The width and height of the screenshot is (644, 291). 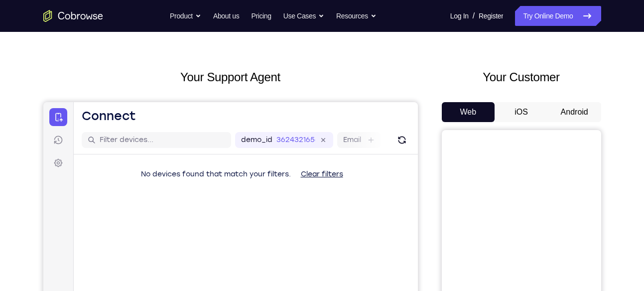 I want to click on button: iOS, so click(x=521, y=112).